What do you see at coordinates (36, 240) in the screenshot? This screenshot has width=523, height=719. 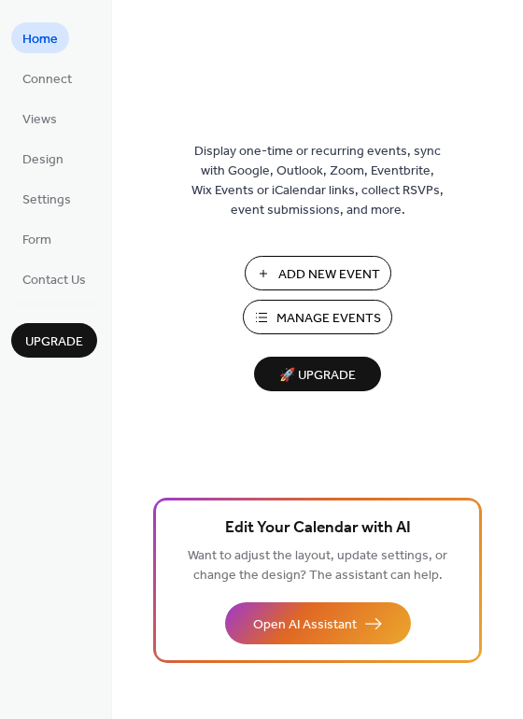 I see `span: Form` at bounding box center [36, 240].